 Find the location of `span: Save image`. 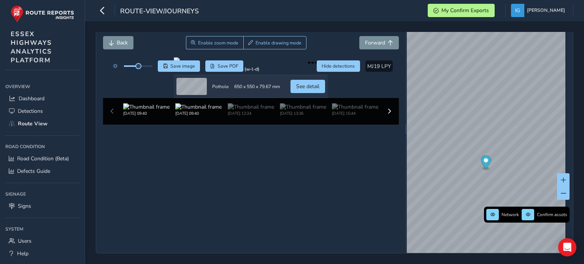

span: Save image is located at coordinates (182, 66).